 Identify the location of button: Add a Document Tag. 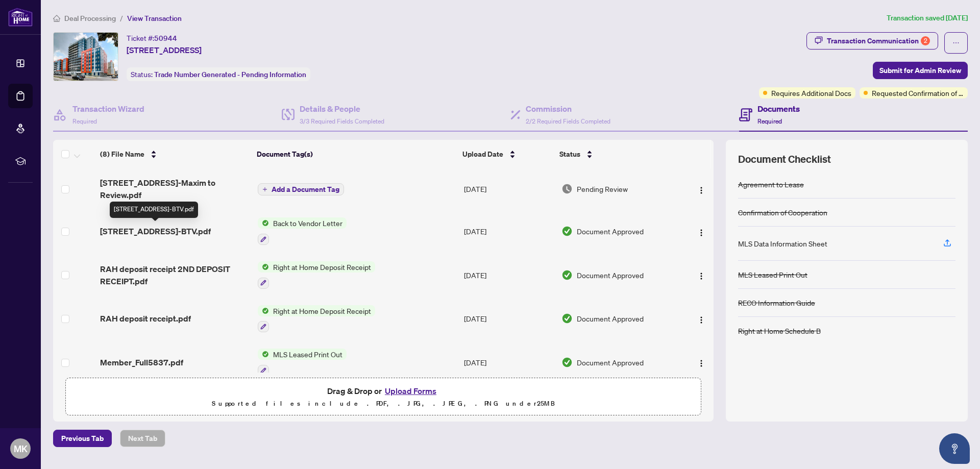
(301, 189).